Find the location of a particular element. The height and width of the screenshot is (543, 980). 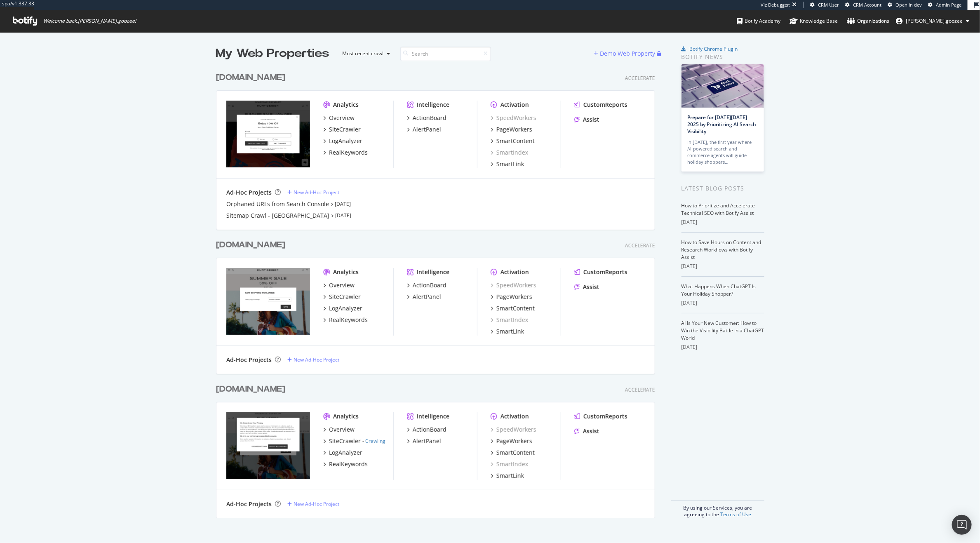

a: Admin Page is located at coordinates (945, 5).